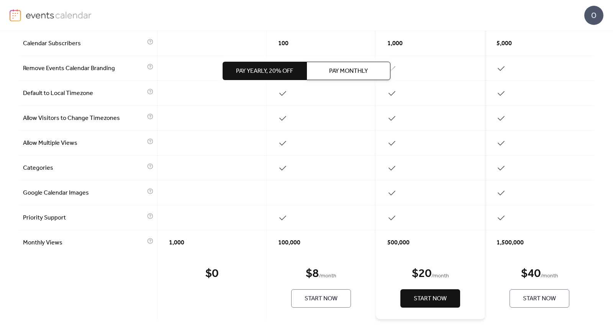 This screenshot has height=331, width=613. What do you see at coordinates (84, 193) in the screenshot?
I see `span: Google Calendar Images` at bounding box center [84, 193].